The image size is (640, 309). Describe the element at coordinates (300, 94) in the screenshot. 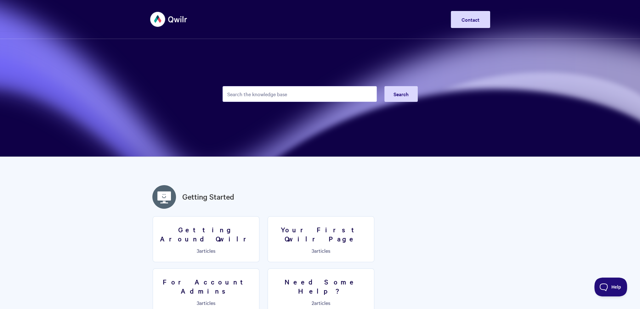

I see `input: Search the knowledge base` at that location.